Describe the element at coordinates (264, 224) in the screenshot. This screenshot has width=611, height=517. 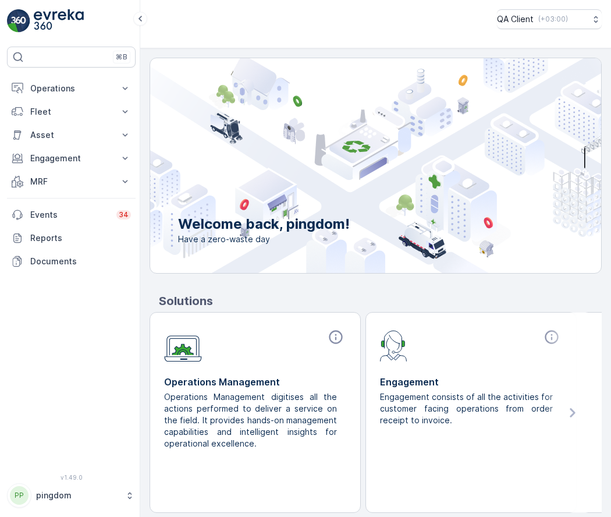
I see `p: Welcome back, pingdom!` at that location.